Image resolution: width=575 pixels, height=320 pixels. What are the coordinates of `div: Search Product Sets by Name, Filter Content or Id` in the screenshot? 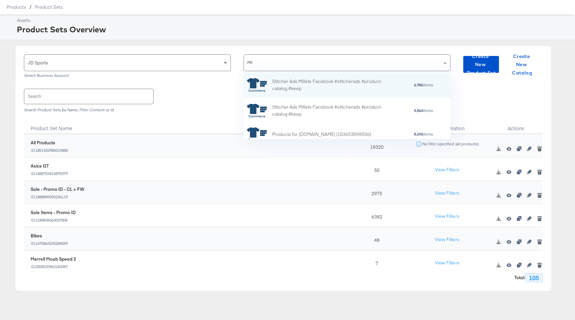 It's located at (284, 110).